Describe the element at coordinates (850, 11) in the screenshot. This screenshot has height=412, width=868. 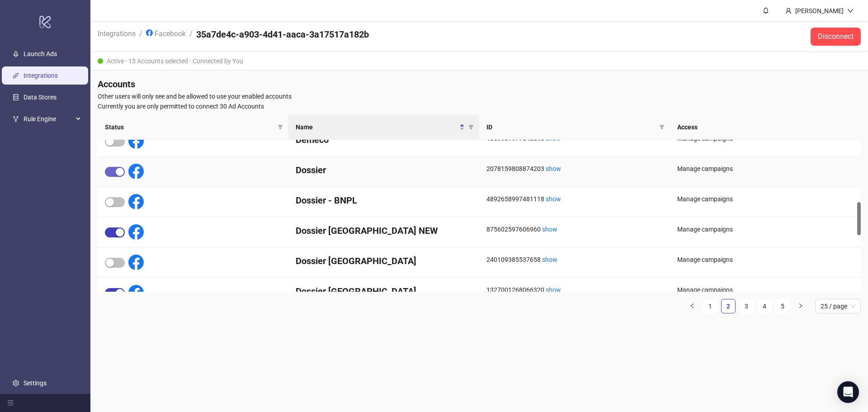
I see `span: down` at that location.